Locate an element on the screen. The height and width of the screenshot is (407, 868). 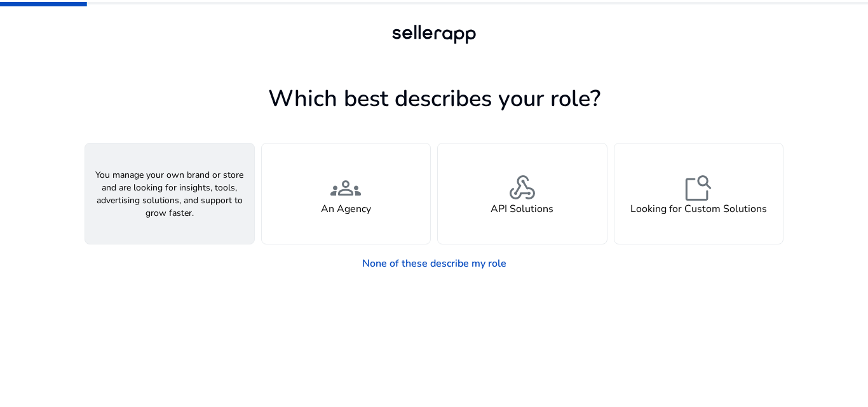
a: None of these describe my role is located at coordinates (434, 264).